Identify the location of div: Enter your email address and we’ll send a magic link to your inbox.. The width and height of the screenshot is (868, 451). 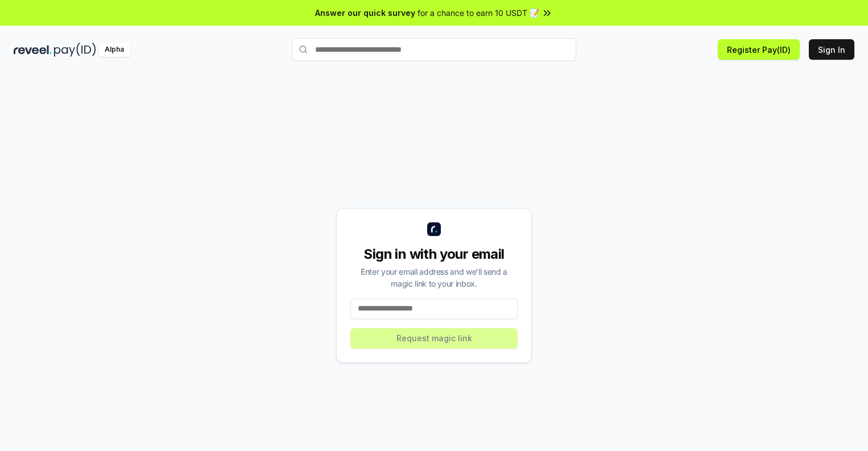
(434, 277).